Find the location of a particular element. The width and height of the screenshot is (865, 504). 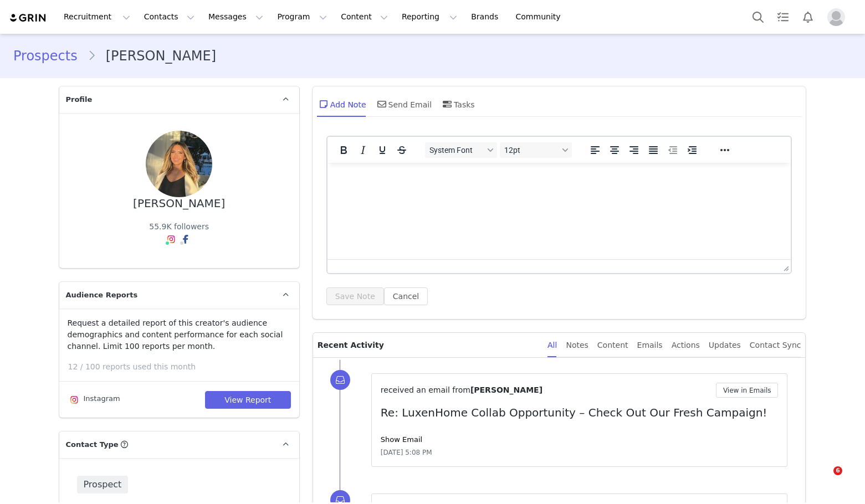

img: b3580a5f-6180-4647-85c4-7cb91283df07.jpg is located at coordinates (179, 164).